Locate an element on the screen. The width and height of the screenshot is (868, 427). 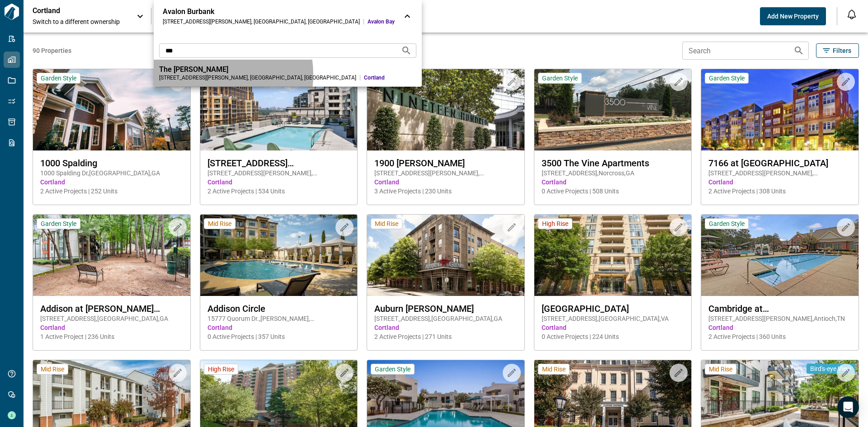
div: Avalon Burbank is located at coordinates (279, 12).